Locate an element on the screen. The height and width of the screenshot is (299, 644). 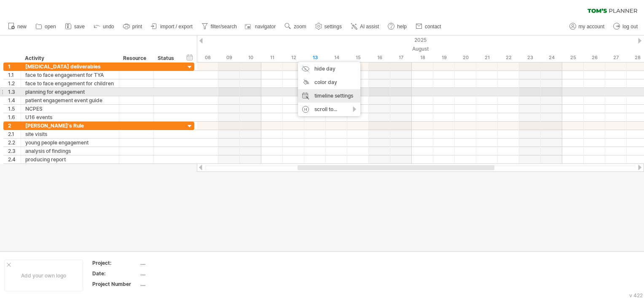
div: Activity is located at coordinates (69, 58).